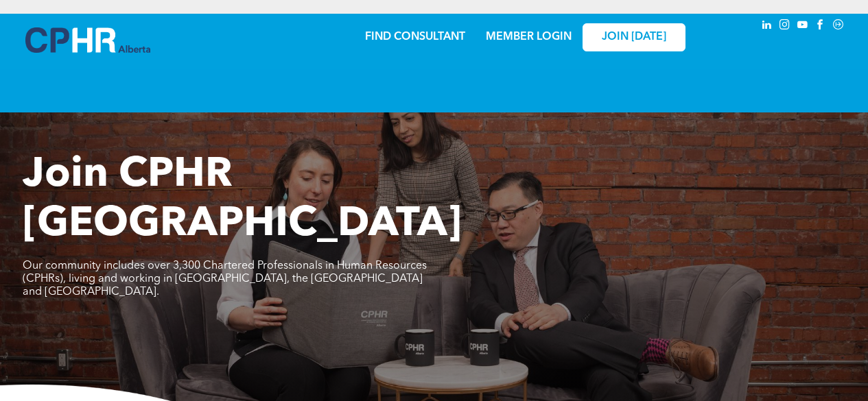 The width and height of the screenshot is (868, 401). I want to click on a: instagram, so click(785, 26).